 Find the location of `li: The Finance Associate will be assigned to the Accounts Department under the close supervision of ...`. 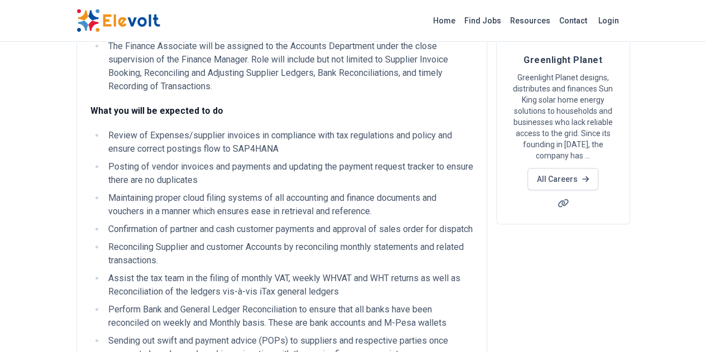

li: The Finance Associate will be assigned to the Accounts Department under the close supervision of ... is located at coordinates (289, 66).